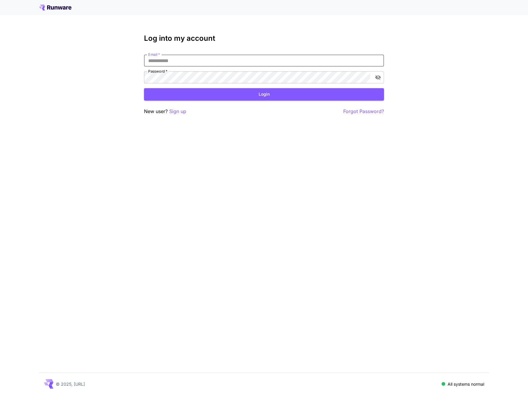 This screenshot has height=395, width=528. Describe the element at coordinates (178, 111) in the screenshot. I see `button: Sign up` at that location.